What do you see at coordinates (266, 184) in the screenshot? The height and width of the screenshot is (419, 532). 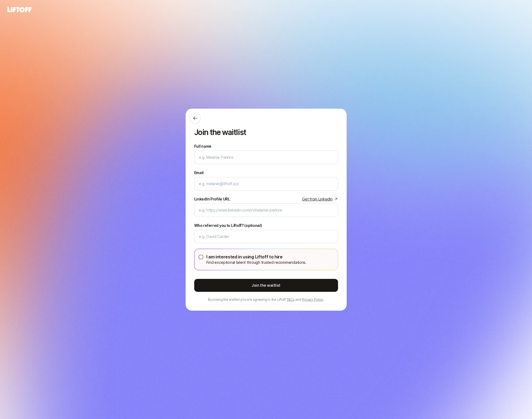 I see `input: e.g. melanie@liftoff.xyz` at bounding box center [266, 184].